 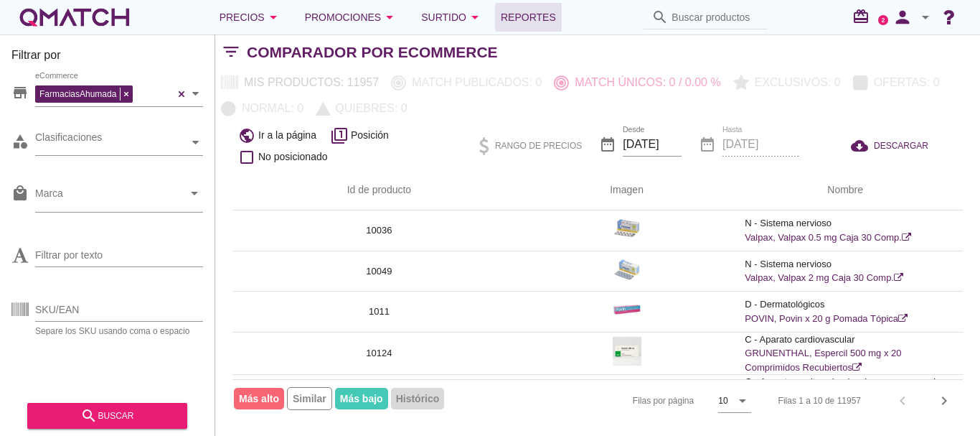 I want to click on i: date_range, so click(x=608, y=144).